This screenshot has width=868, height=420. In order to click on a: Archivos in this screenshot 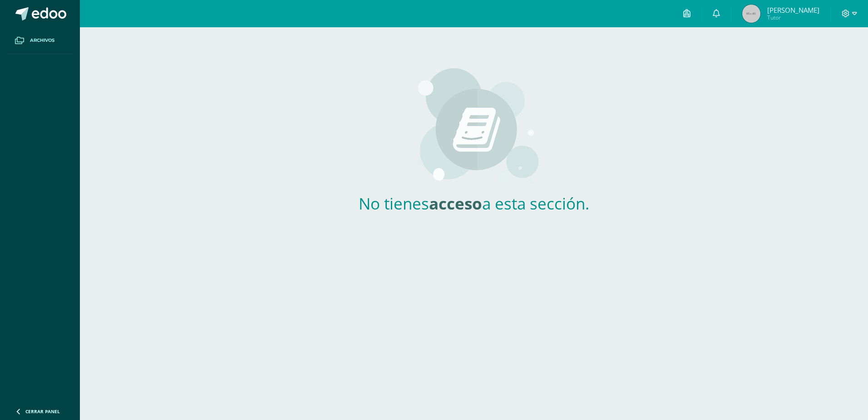, I will do `click(40, 41)`.